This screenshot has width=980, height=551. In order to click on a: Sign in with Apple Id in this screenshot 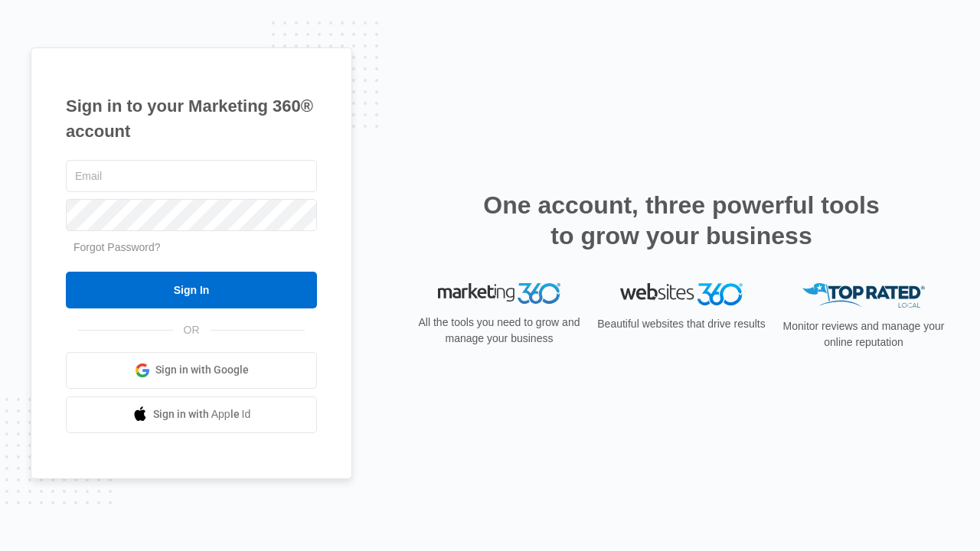, I will do `click(191, 414)`.